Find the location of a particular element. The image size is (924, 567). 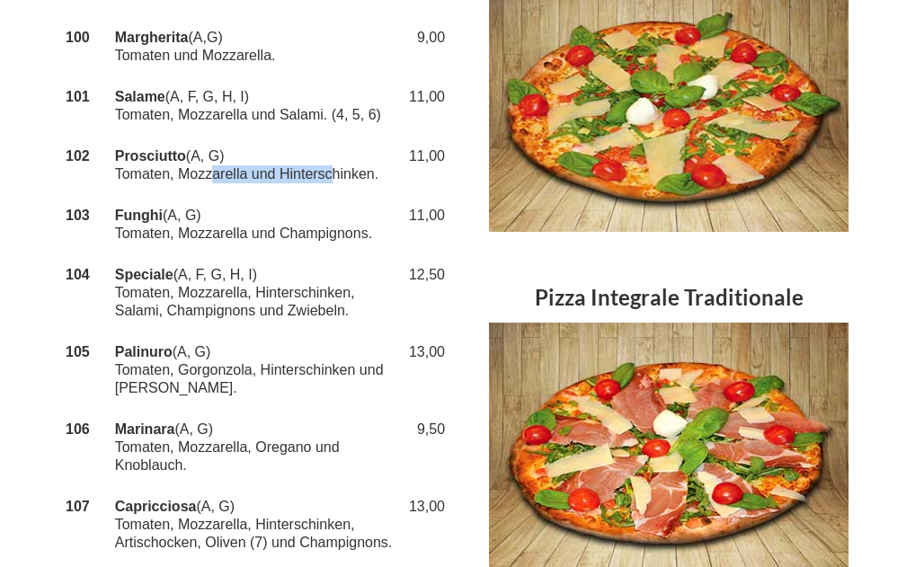

strong: 101 is located at coordinates (77, 96).